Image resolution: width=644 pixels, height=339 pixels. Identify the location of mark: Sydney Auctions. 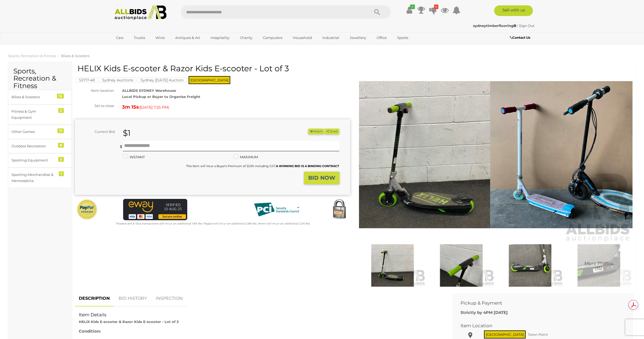
(118, 80).